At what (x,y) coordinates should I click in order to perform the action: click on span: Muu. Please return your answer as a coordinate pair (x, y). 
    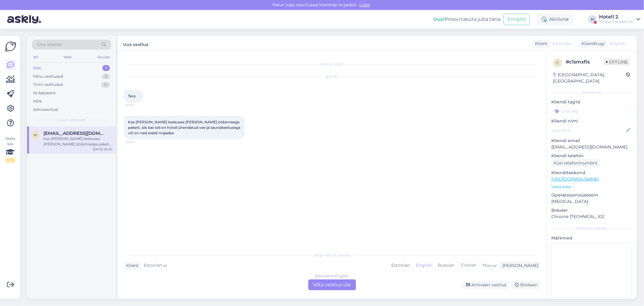
    Looking at the image, I should click on (487, 265).